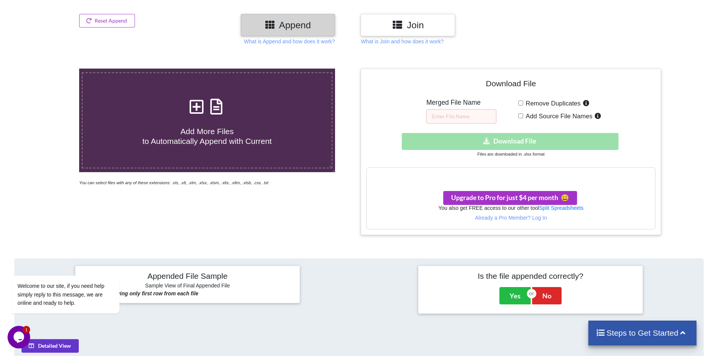 The width and height of the screenshot is (718, 356). What do you see at coordinates (511, 176) in the screenshot?
I see `h3: Your files are more than 1 MB` at bounding box center [511, 176].